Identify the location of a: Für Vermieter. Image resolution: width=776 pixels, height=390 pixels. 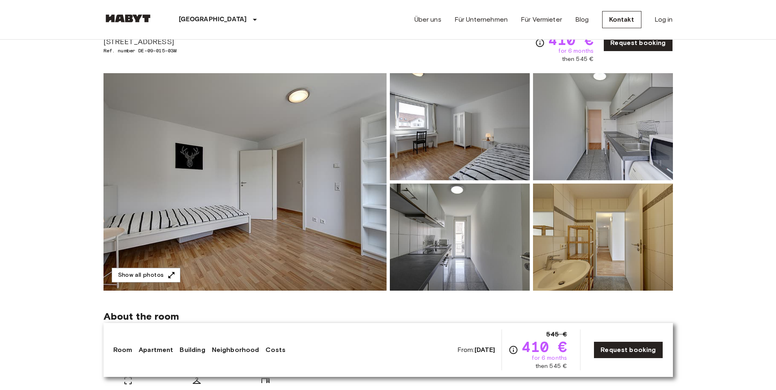
(541, 20).